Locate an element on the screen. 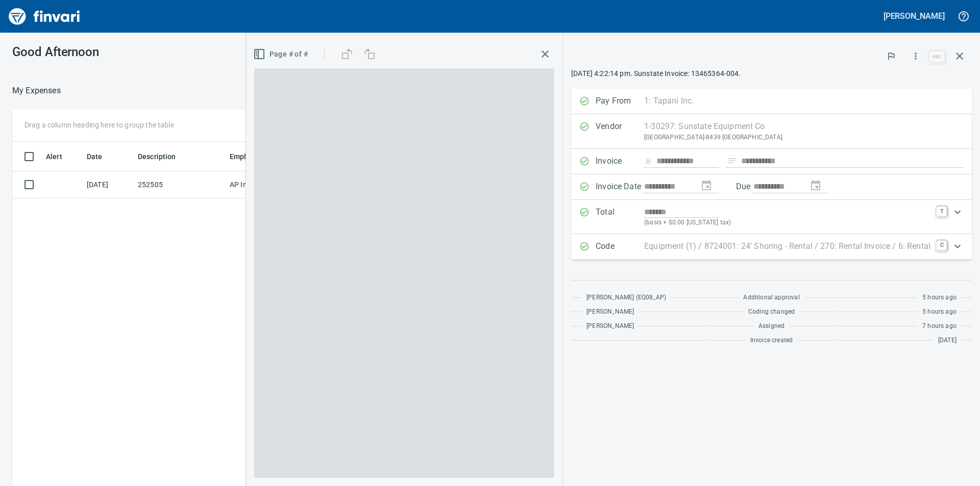 The height and width of the screenshot is (486, 980). td: AP Invoices is located at coordinates (264, 185).